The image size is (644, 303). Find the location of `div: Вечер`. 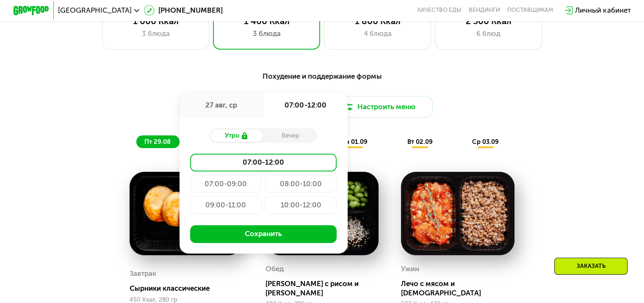

div: Вечер is located at coordinates (290, 136).